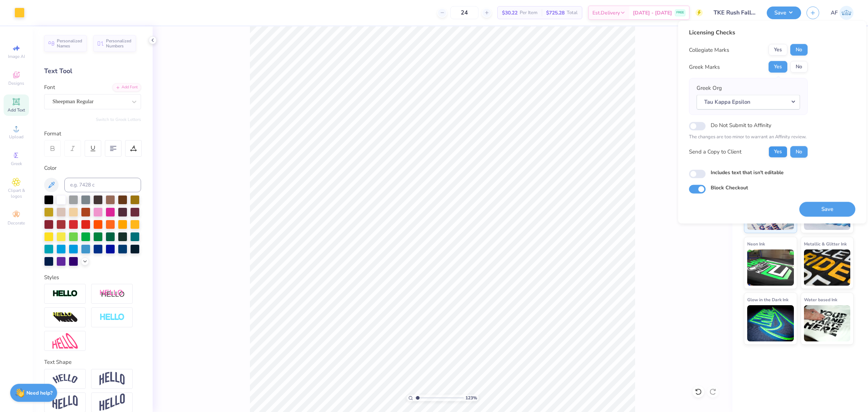 Image resolution: width=868 pixels, height=412 pixels. Describe the element at coordinates (827, 267) in the screenshot. I see `img: Metallic & Glitter Ink` at that location.